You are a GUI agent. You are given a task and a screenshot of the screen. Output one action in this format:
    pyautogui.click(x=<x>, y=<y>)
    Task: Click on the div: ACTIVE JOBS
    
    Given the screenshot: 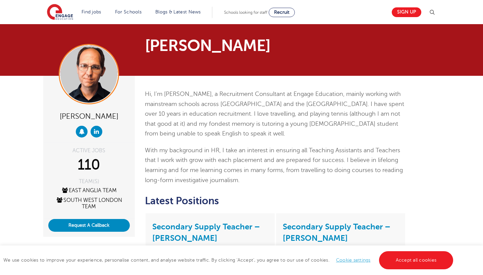 What is the action you would take?
    pyautogui.click(x=89, y=151)
    